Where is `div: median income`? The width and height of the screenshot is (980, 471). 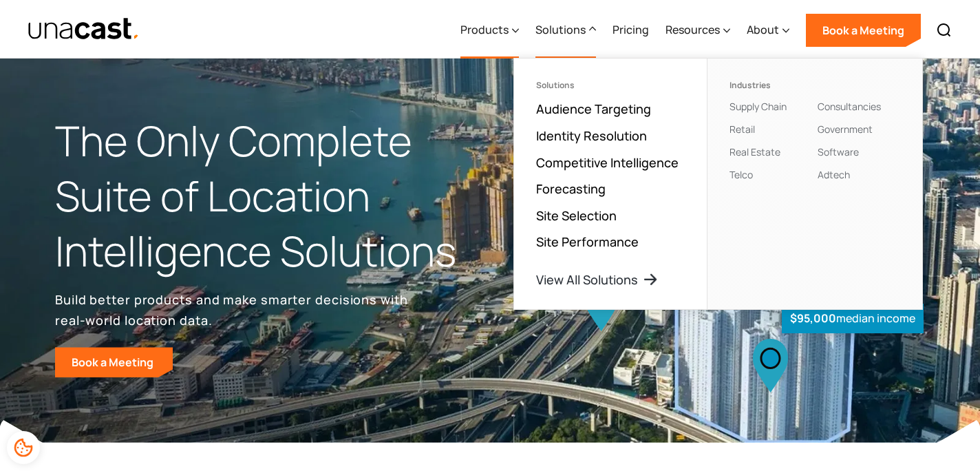 div: median income is located at coordinates (853, 318).